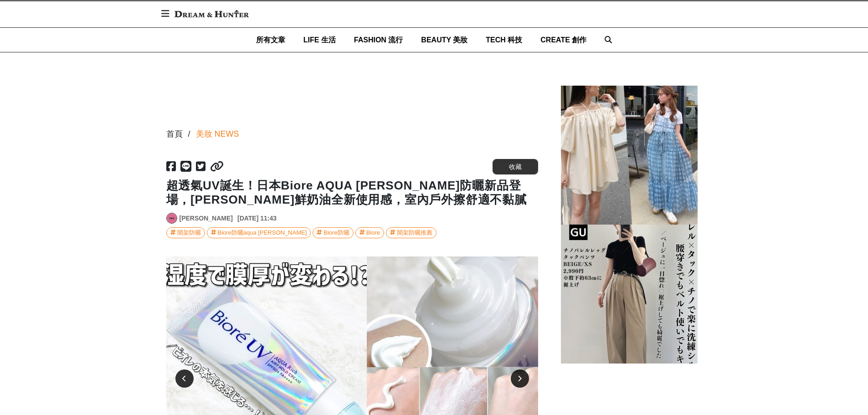  Describe the element at coordinates (504, 40) in the screenshot. I see `a: TECH 科技` at that location.